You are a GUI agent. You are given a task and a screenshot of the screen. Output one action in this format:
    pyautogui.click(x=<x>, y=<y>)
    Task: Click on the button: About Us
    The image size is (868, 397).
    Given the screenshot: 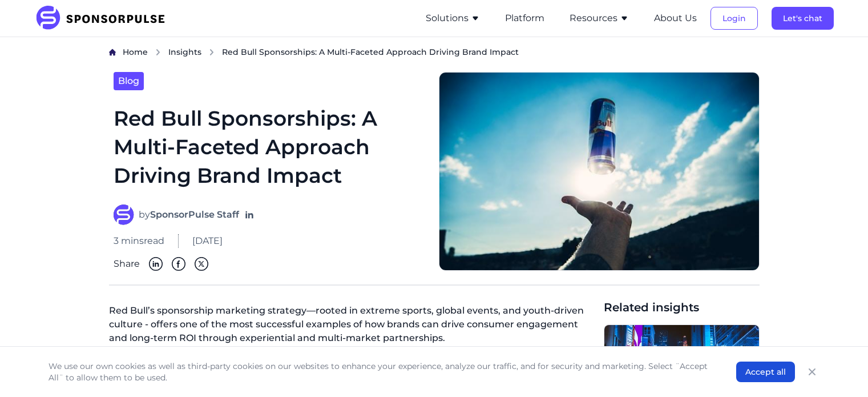 What is the action you would take?
    pyautogui.click(x=675, y=18)
    